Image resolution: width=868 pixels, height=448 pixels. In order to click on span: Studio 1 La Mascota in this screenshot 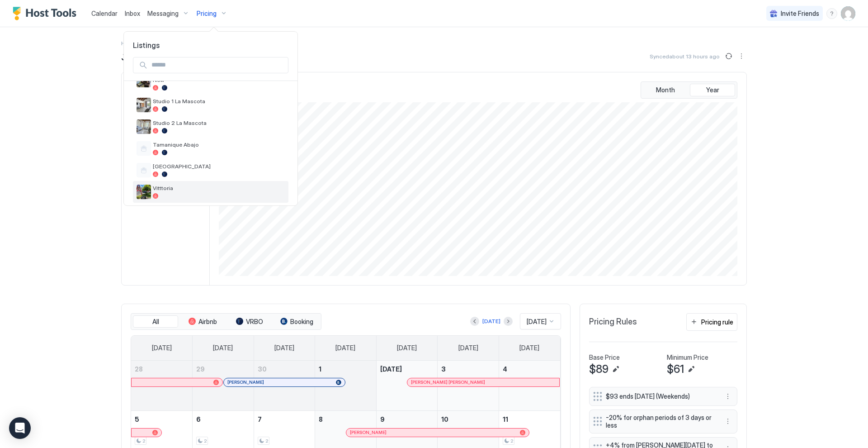, I will do `click(219, 101)`.